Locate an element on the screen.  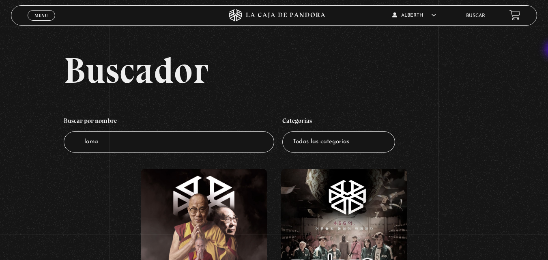
h4: Buscar por nombre is located at coordinates (169, 122).